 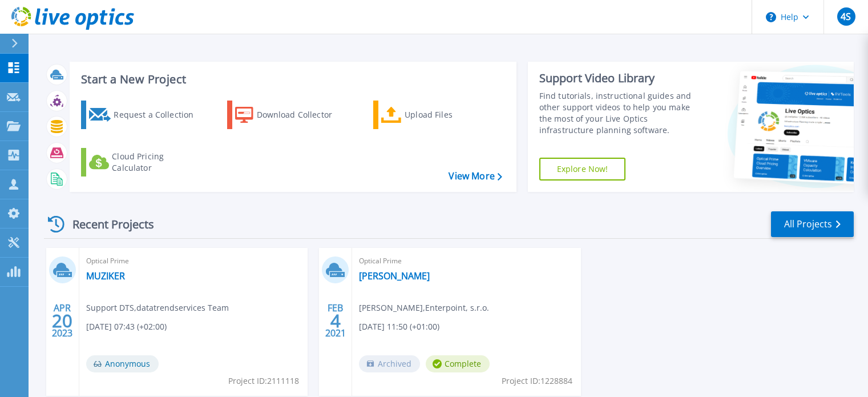 I want to click on div: Find tutorials, instructional guides and other support videos to help you make the most of your L..., so click(x=621, y=113).